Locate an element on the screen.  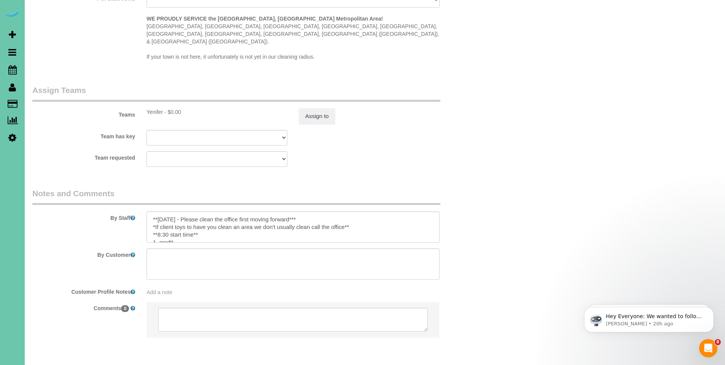
label: Comments is located at coordinates (84, 307).